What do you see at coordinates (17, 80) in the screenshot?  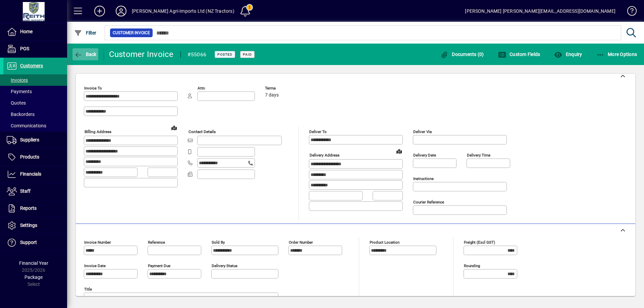 I see `span: Invoices` at bounding box center [17, 80].